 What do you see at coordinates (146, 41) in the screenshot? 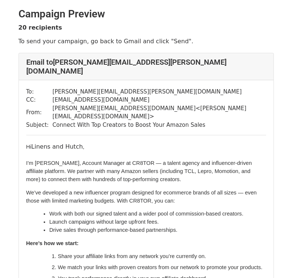
I see `p: To send your campaign, go back to Gmail and click "Send".` at bounding box center [146, 41].